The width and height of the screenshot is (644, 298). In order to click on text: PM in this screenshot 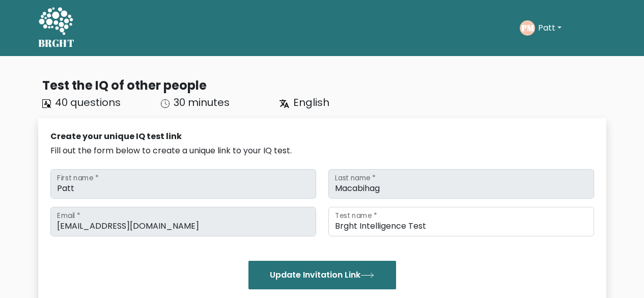, I will do `click(527, 27)`.